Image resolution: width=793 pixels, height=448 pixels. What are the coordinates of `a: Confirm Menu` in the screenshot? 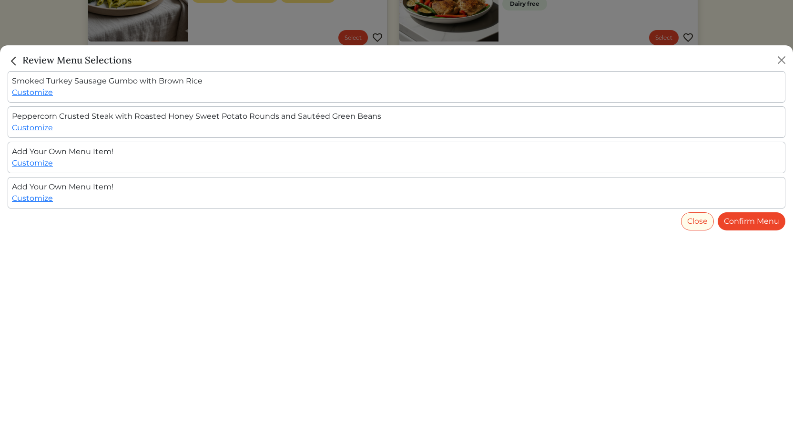 It's located at (752, 221).